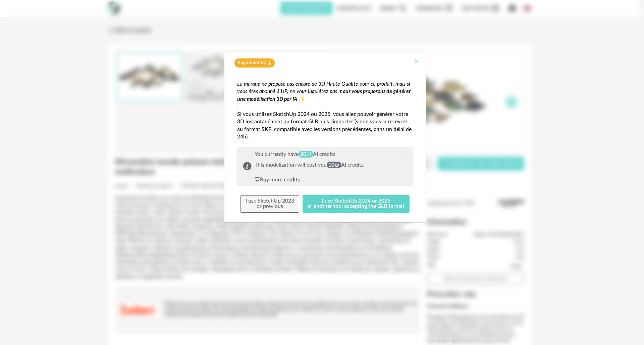  I want to click on button: Close, so click(417, 62).